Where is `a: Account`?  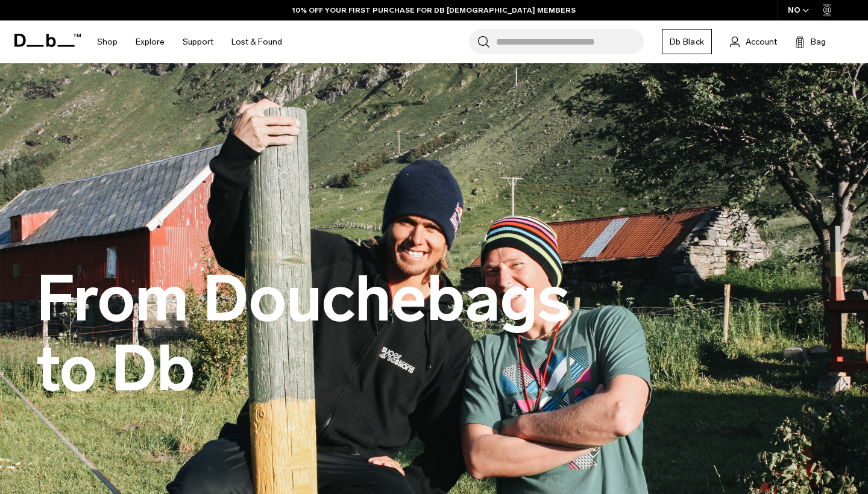
a: Account is located at coordinates (754, 41).